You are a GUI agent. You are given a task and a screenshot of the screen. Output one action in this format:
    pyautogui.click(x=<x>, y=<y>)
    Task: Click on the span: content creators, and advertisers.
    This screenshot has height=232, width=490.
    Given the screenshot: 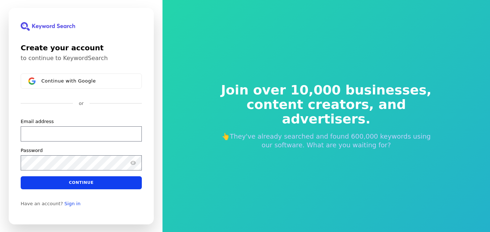 What is the action you would take?
    pyautogui.click(x=326, y=112)
    